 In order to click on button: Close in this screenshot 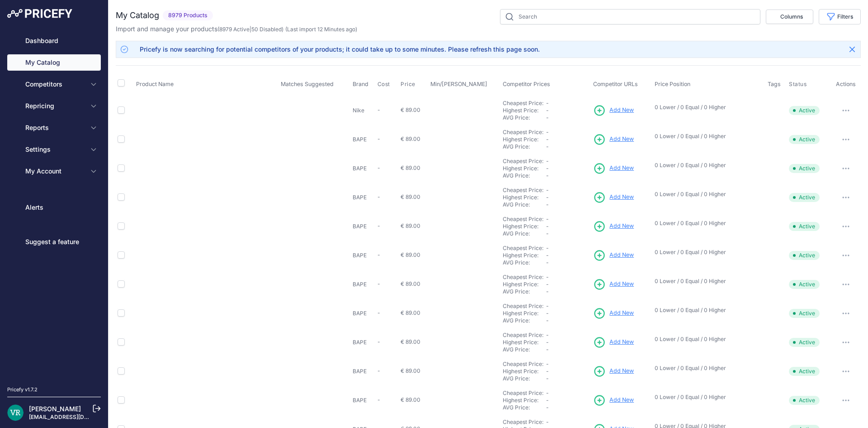, I will do `click(852, 49)`.